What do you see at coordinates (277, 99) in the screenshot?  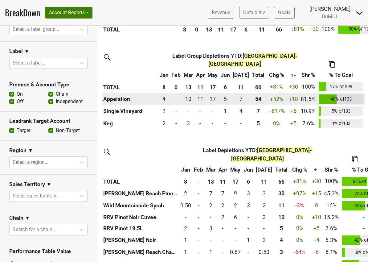 I see `td: +52 %` at bounding box center [277, 99].